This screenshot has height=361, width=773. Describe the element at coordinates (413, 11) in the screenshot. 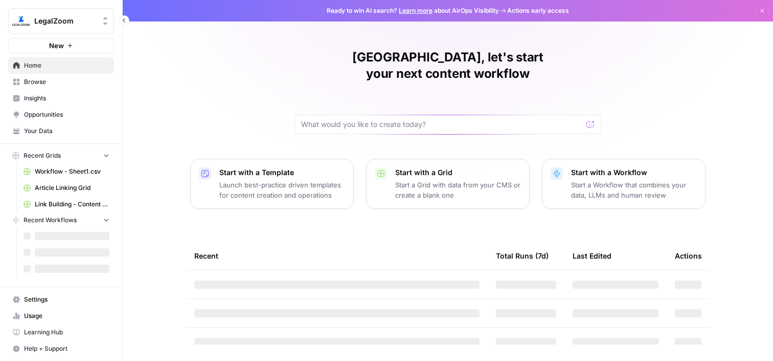

I see `span: Ready to win AI search? about AirOps Visibility` at that location.